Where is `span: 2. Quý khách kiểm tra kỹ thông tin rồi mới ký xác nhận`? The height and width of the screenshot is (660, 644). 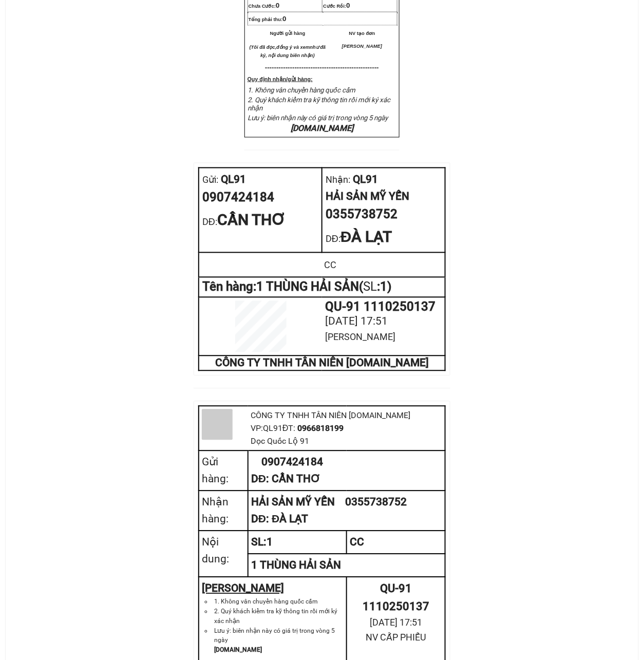 span: 2. Quý khách kiểm tra kỹ thông tin rồi mới ký xác nhận is located at coordinates (319, 104).